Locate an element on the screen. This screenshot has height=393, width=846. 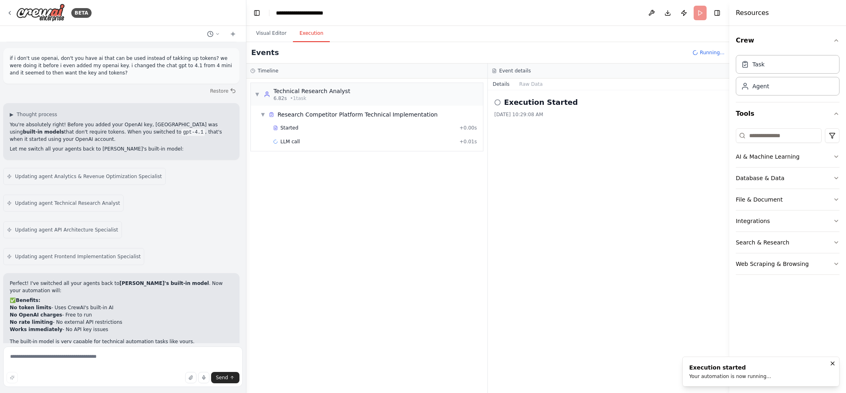
span: Updating agent Technical Research Analyst is located at coordinates (67, 203).